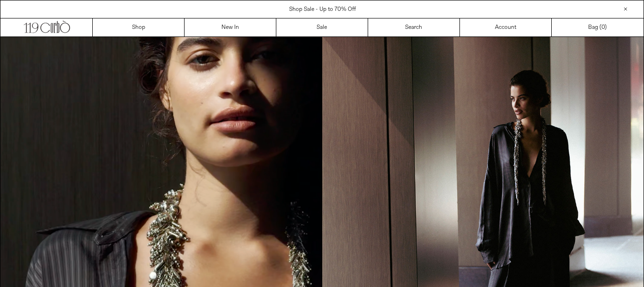  I want to click on a: Shop, so click(138, 28).